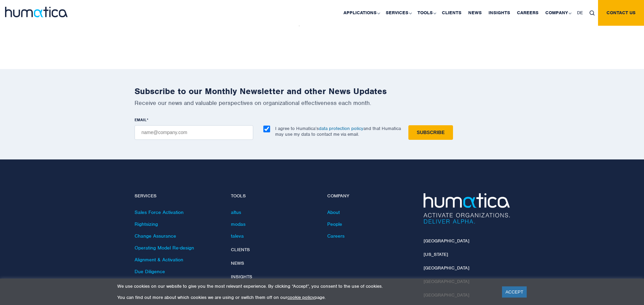  Describe the element at coordinates (240, 249) in the screenshot. I see `a: Clients` at that location.